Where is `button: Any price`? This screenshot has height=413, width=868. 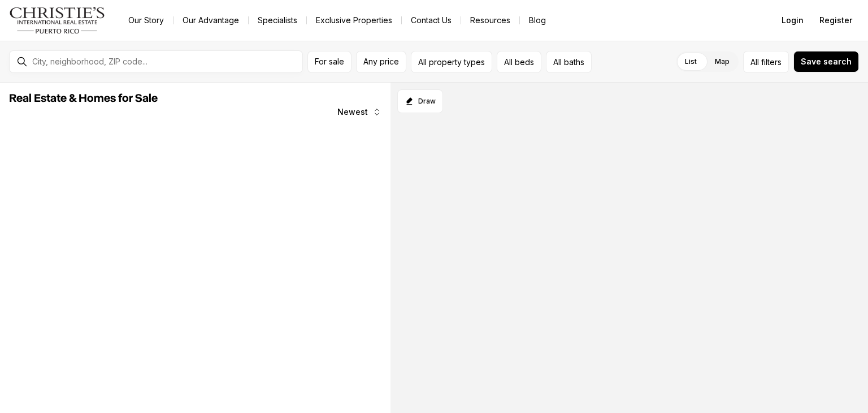
button: Any price is located at coordinates (381, 61).